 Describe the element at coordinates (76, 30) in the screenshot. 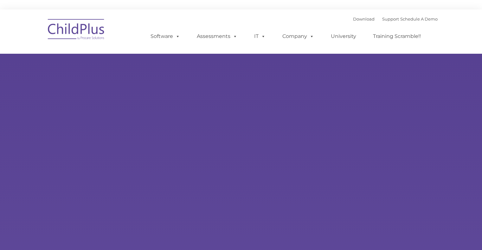

I see `img: ChildPlus by Procare Solutions` at that location.